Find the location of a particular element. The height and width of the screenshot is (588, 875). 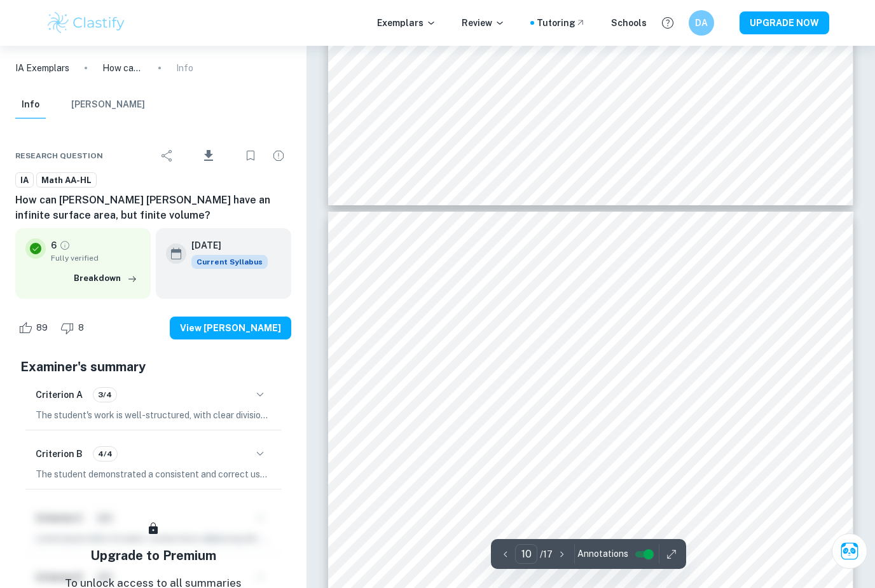

a: Clastify logo is located at coordinates (86, 23).